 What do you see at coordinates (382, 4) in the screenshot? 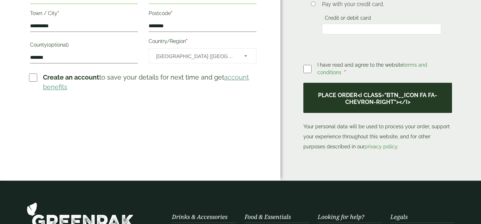
I see `p: Pay with your credit card.` at bounding box center [382, 4].